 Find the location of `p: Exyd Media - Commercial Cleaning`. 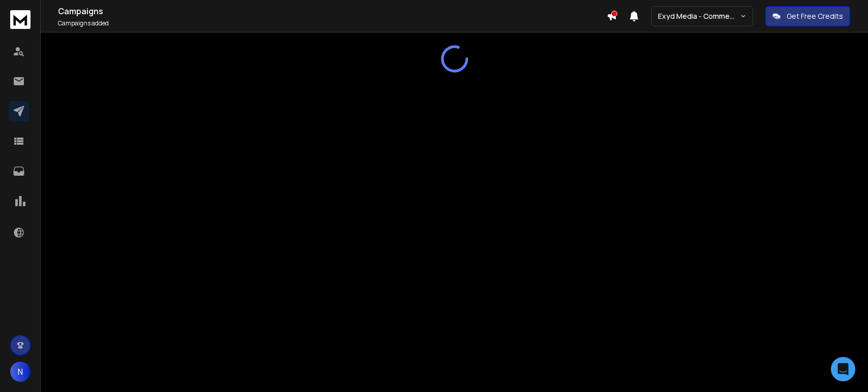

p: Exyd Media - Commercial Cleaning is located at coordinates (699, 16).